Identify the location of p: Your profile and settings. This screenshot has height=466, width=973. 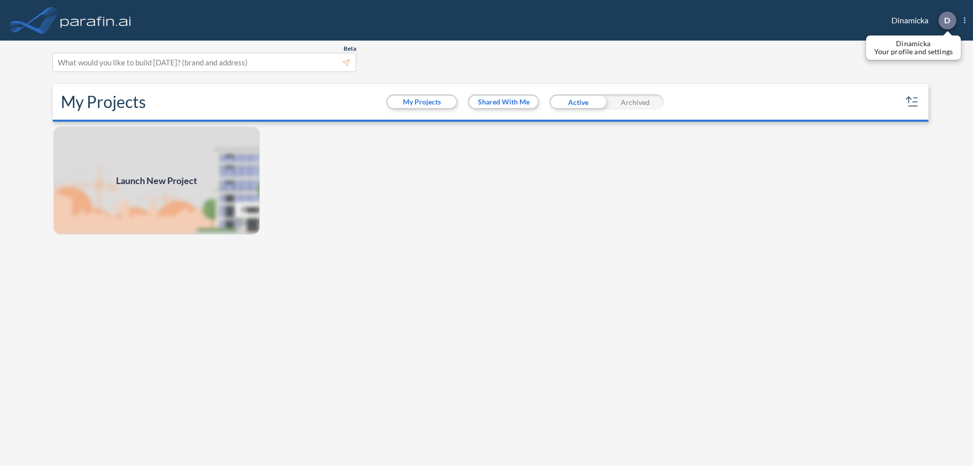
(913, 52).